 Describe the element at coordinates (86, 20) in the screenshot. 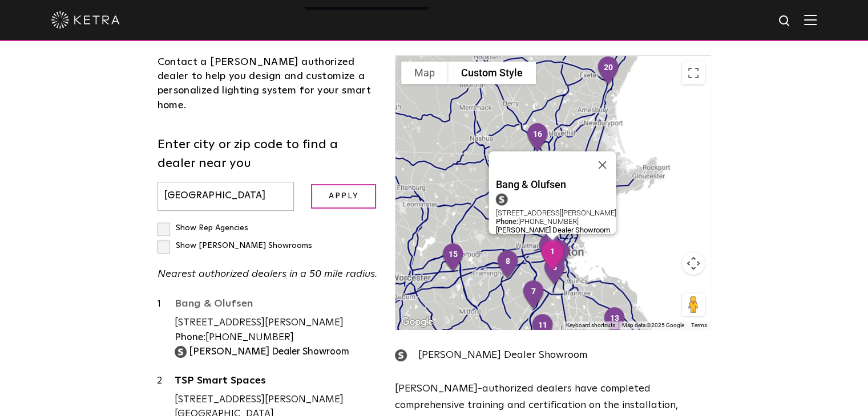

I see `img: ketra-logo-2019-white` at that location.